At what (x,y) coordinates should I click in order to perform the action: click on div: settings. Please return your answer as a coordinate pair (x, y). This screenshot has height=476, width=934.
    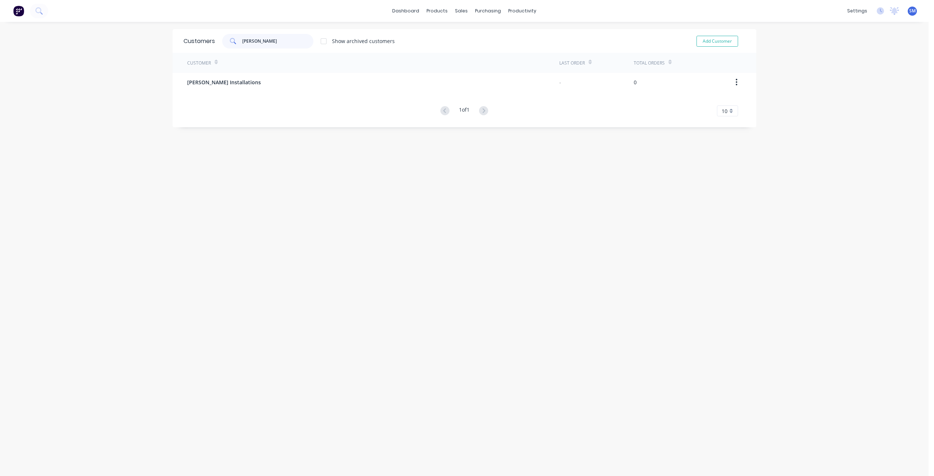
    Looking at the image, I should click on (857, 11).